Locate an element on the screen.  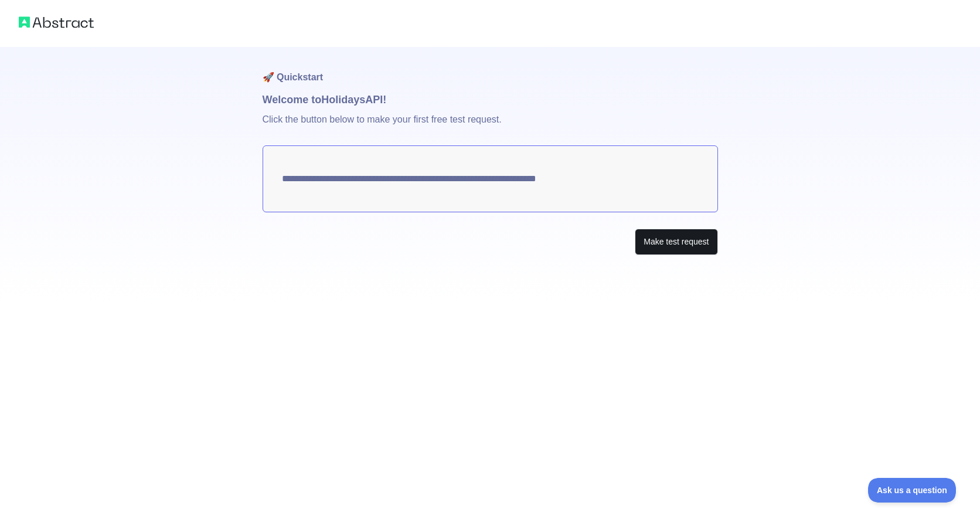
button: Make test request is located at coordinates (676, 242).